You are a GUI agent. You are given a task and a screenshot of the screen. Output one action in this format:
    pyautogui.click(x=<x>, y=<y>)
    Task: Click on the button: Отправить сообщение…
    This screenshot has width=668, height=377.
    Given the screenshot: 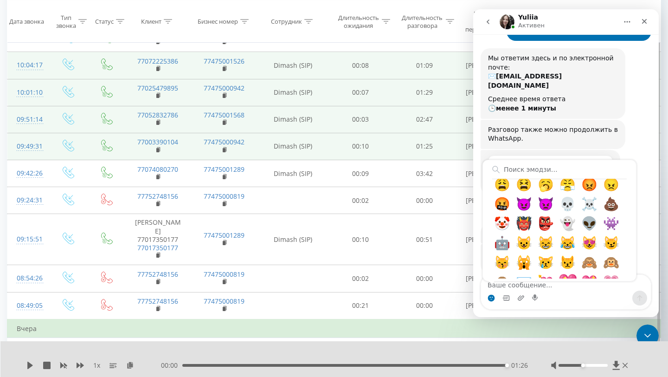 What is the action you would take?
    pyautogui.click(x=166, y=288)
    